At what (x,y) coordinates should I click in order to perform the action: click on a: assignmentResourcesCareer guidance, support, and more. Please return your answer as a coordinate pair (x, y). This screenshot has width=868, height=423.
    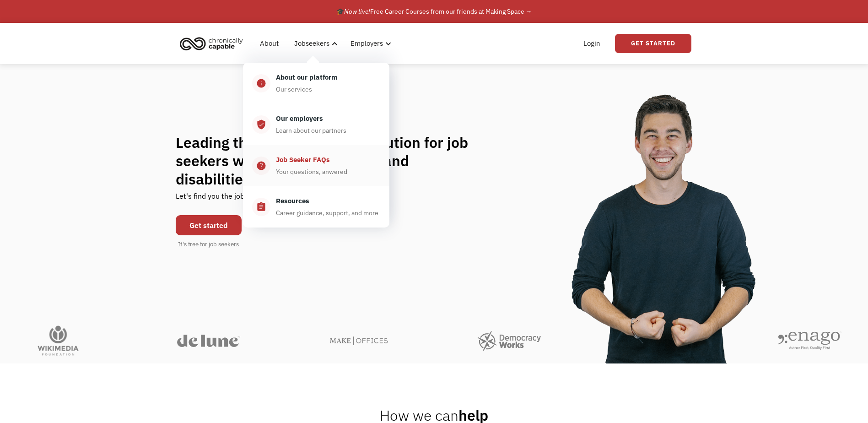
    Looking at the image, I should click on (316, 207).